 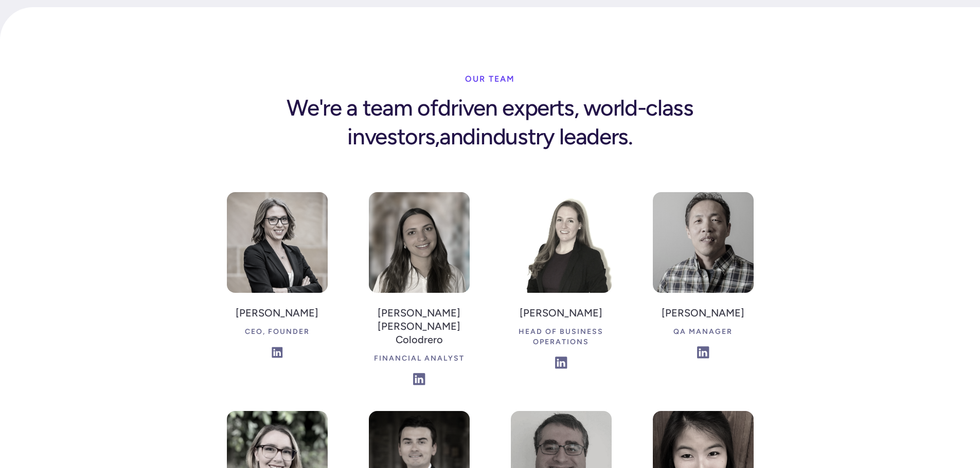 What do you see at coordinates (277, 332) in the screenshot?
I see `div: CEO, Founder` at bounding box center [277, 332].